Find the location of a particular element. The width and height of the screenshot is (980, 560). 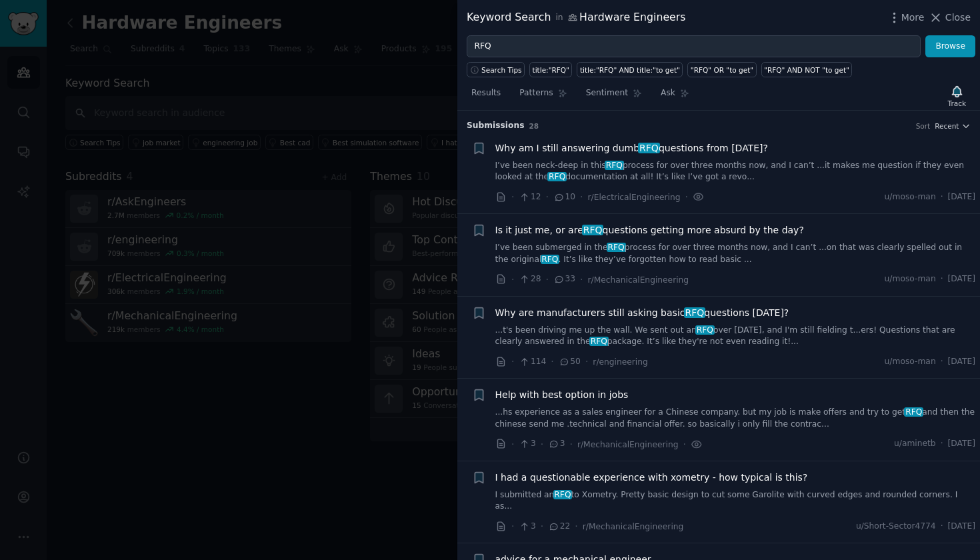

div: title:"RFQ" AND title:"to get" is located at coordinates (630, 70).